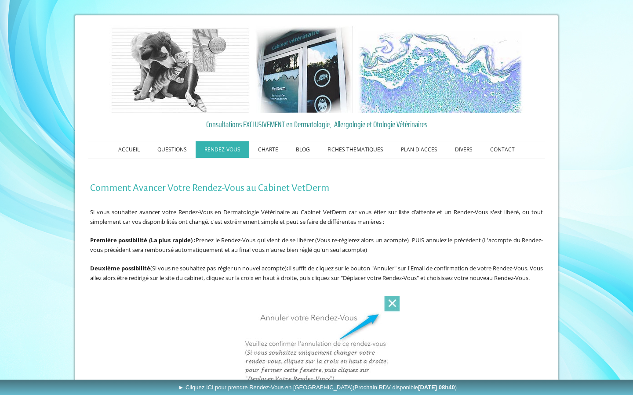 Image resolution: width=633 pixels, height=395 pixels. What do you see at coordinates (502, 150) in the screenshot?
I see `a: CONTACT` at bounding box center [502, 150].